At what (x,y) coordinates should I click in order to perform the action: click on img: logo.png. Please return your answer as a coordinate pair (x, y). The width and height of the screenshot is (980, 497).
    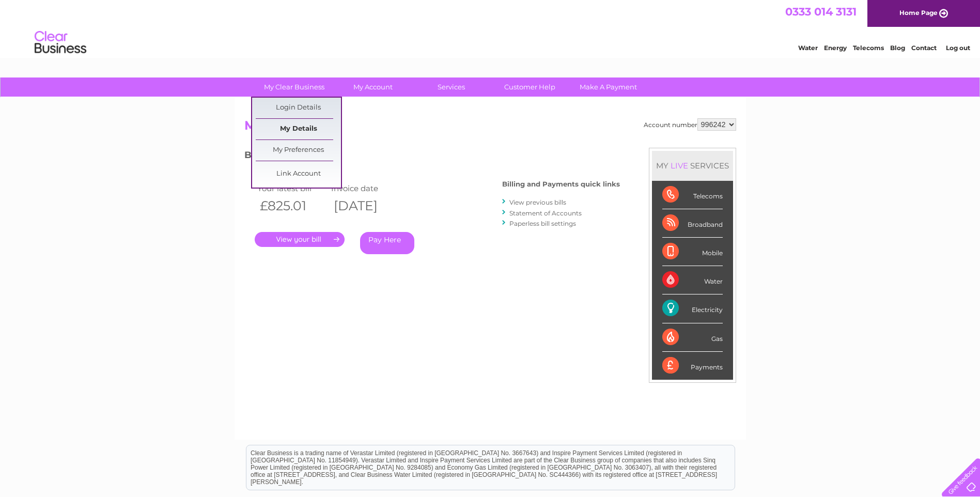
    Looking at the image, I should click on (61, 43).